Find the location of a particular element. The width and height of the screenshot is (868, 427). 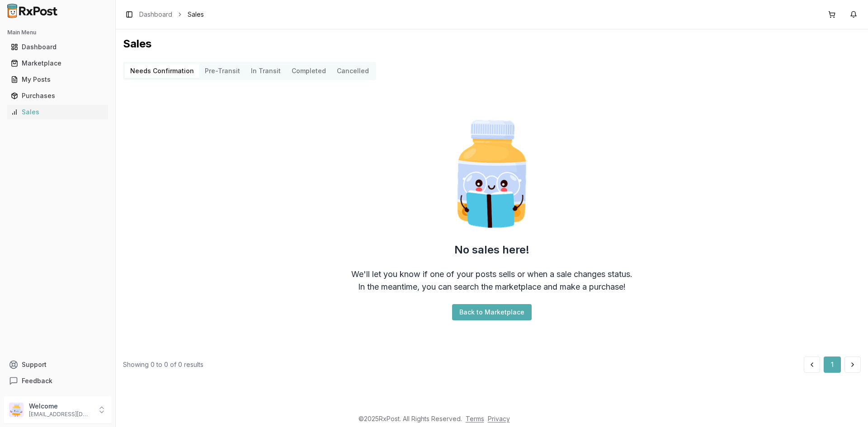

span: Sales is located at coordinates (196, 14).